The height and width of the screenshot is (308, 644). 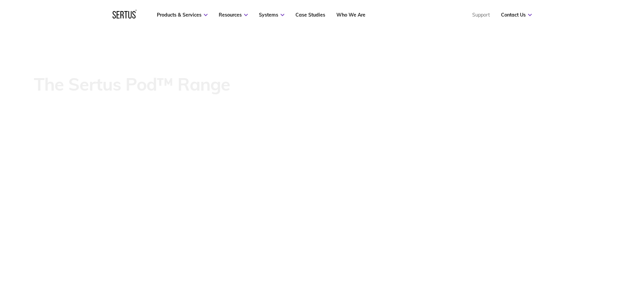 What do you see at coordinates (481, 15) in the screenshot?
I see `a: Support` at bounding box center [481, 15].